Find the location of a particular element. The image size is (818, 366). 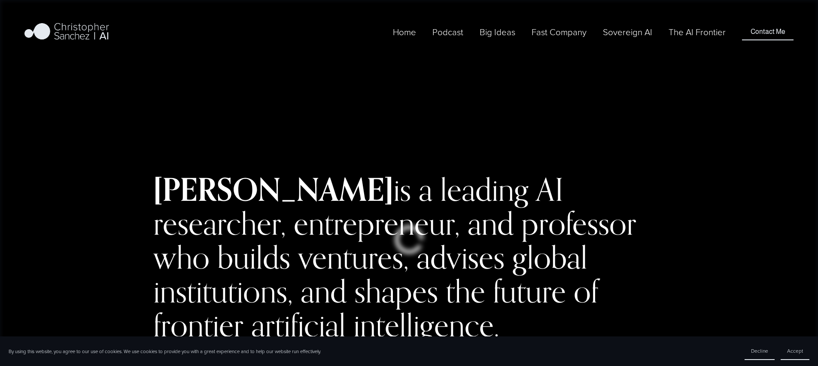

a: Sovereign AI is located at coordinates (628, 32).